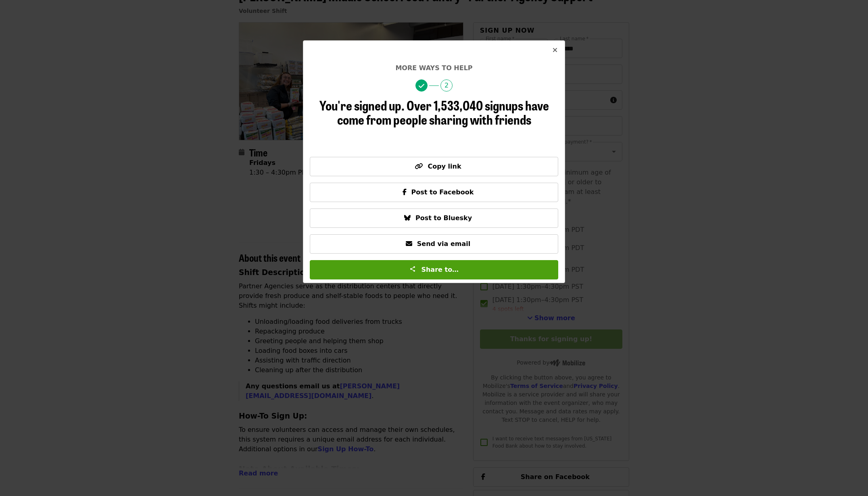 The height and width of the screenshot is (496, 868). What do you see at coordinates (555, 50) in the screenshot?
I see `i: times icon` at bounding box center [555, 50].